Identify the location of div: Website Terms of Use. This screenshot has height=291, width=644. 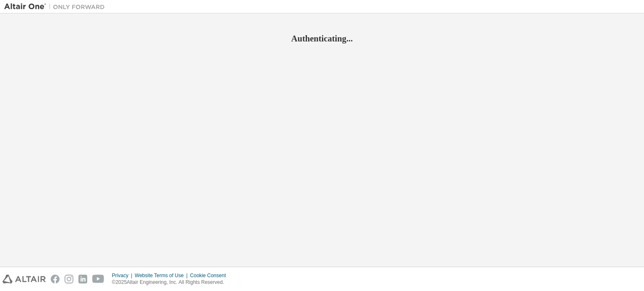
(162, 276).